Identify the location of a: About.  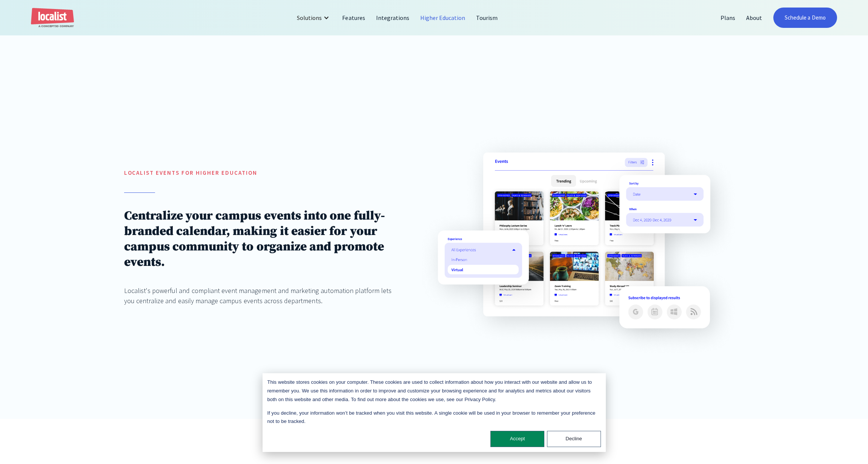
(753, 17).